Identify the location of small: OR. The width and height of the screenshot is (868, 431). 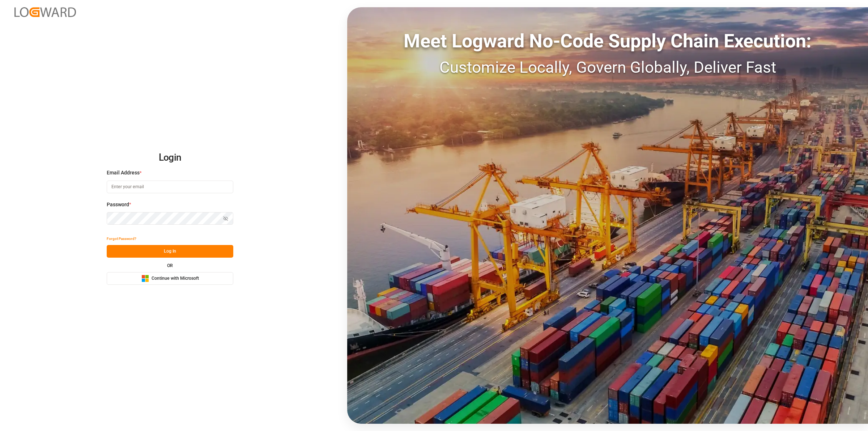
(170, 266).